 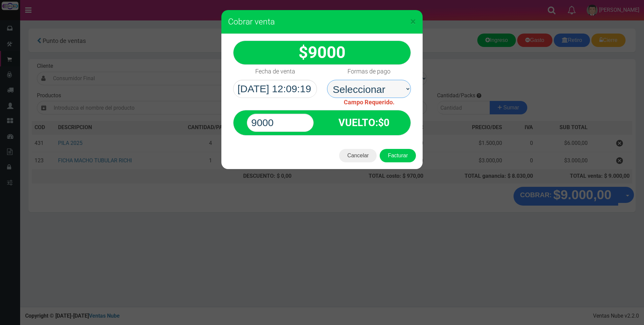 What do you see at coordinates (369, 102) in the screenshot?
I see `span: Campo Requerido.` at bounding box center [369, 102].